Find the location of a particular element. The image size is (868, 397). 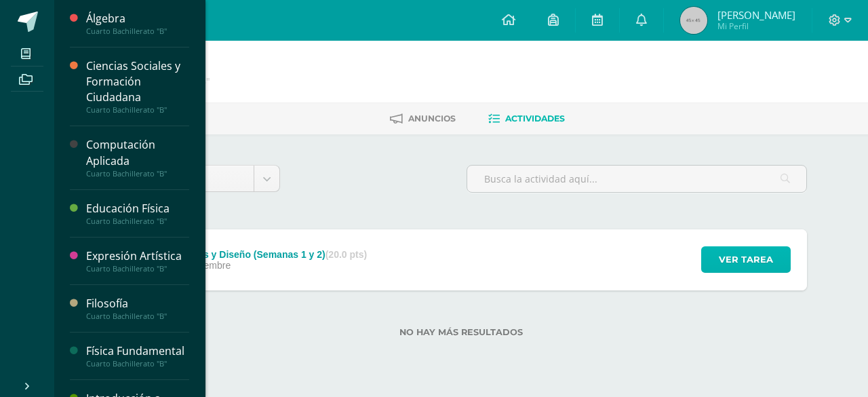

div: Computación Aplicada is located at coordinates (138, 153).